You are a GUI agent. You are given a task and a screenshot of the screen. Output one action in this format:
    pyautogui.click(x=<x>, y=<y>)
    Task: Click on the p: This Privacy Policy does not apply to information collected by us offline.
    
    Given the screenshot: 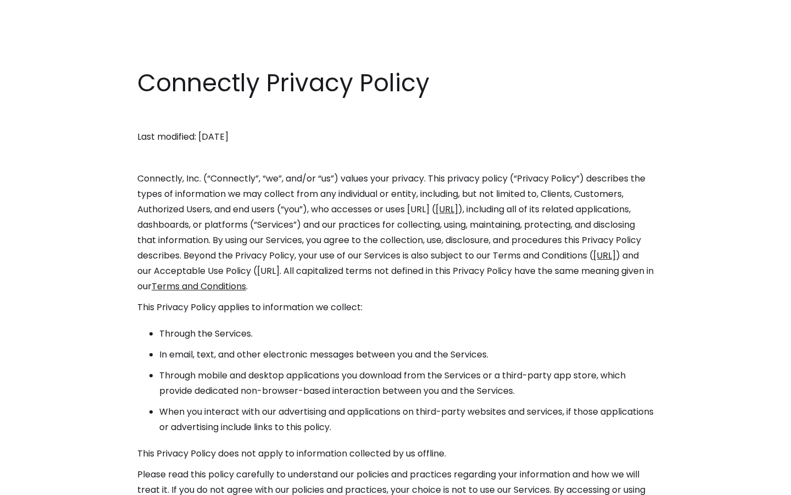 What is the action you would take?
    pyautogui.click(x=396, y=453)
    